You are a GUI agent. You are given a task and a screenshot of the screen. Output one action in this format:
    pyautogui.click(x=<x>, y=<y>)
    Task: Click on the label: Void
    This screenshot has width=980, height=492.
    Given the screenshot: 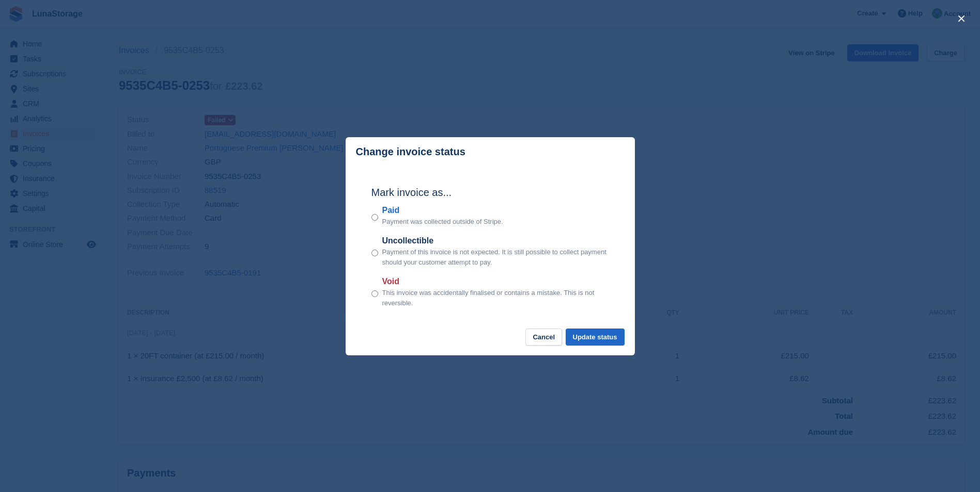 What is the action you would take?
    pyautogui.click(x=496, y=281)
    